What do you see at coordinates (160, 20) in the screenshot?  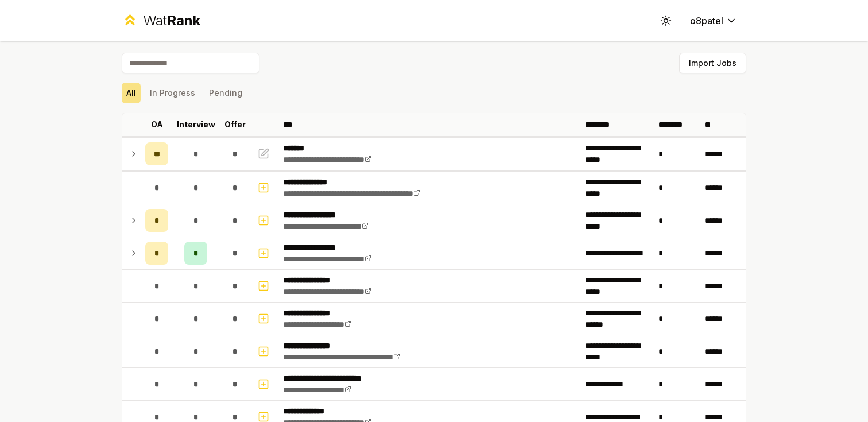 I see `a: WatRank` at bounding box center [160, 20].